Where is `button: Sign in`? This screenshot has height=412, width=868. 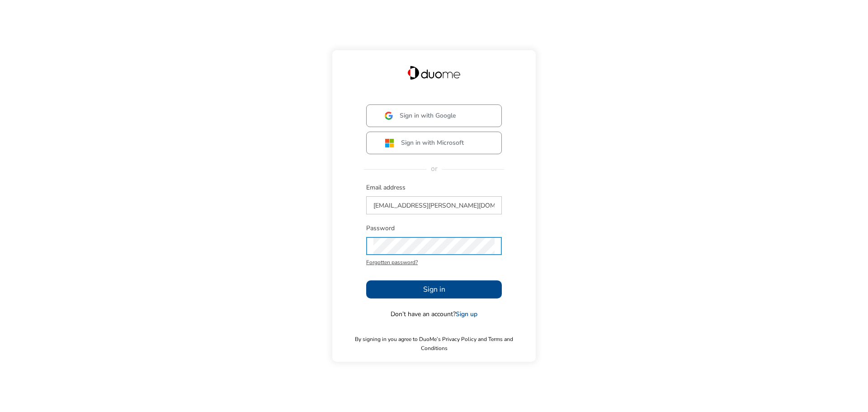
button: Sign in is located at coordinates (434, 289).